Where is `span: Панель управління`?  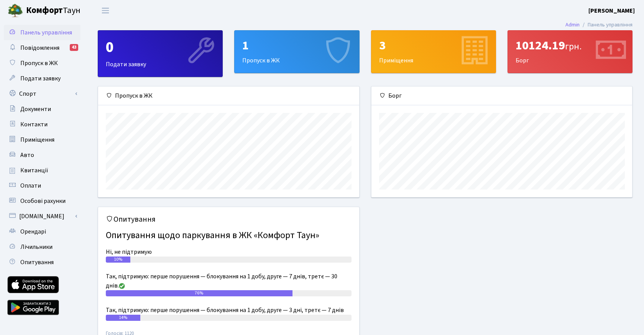
span: Панель управління is located at coordinates (46, 33).